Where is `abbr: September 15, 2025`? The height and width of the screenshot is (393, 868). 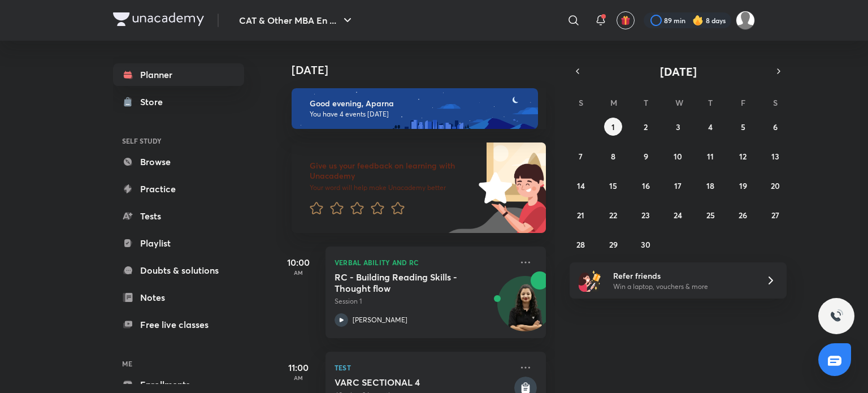 abbr: September 15, 2025 is located at coordinates (613, 185).